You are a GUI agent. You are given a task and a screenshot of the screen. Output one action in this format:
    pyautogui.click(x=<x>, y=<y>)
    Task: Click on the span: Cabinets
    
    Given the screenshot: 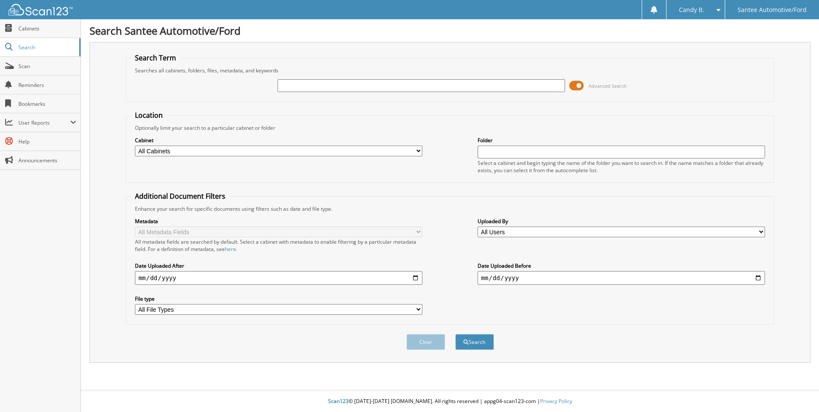 What is the action you would take?
    pyautogui.click(x=47, y=28)
    